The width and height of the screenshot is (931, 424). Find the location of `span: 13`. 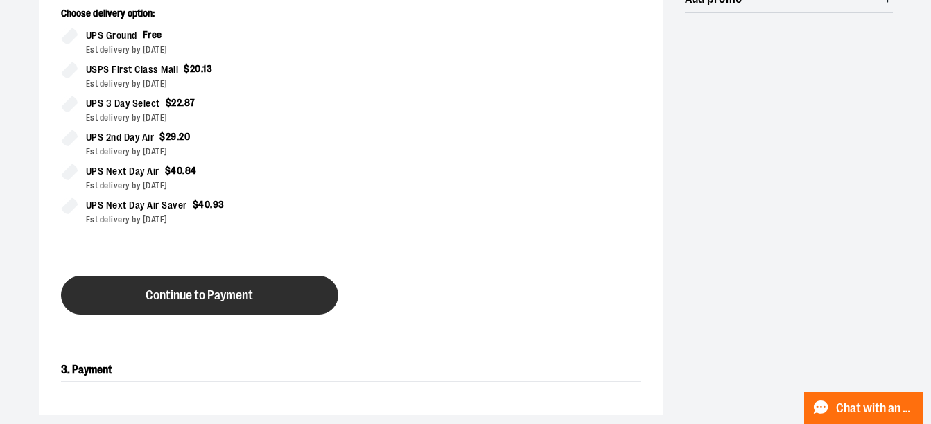

span: 13 is located at coordinates (207, 69).